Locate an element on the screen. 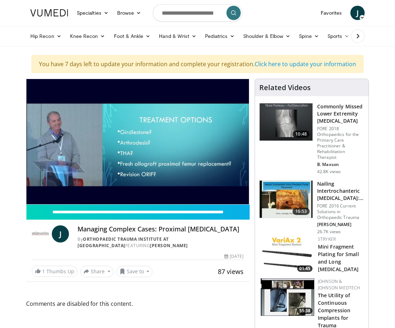  a: Johnson & Johnson MedTech is located at coordinates (339, 284).